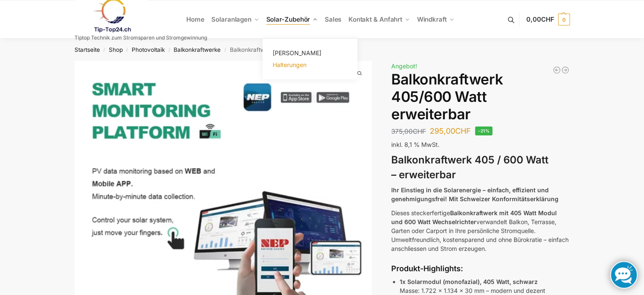 The width and height of the screenshot is (644, 295). What do you see at coordinates (289, 65) in the screenshot?
I see `span: Halterungen` at bounding box center [289, 65].